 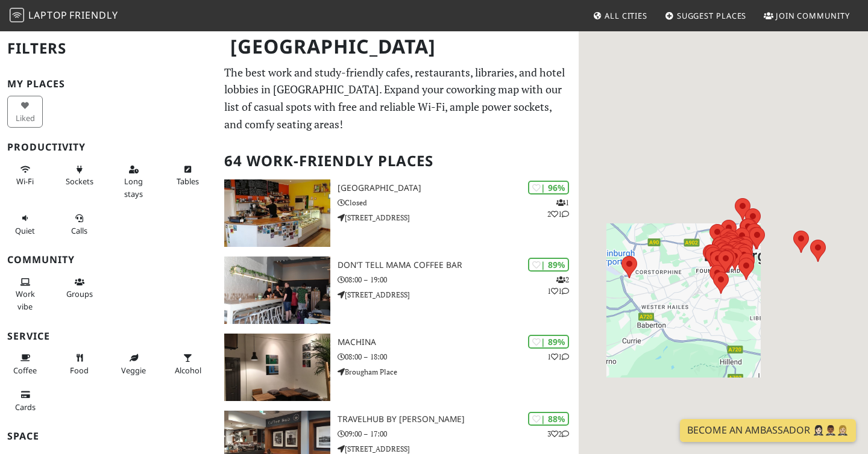 What do you see at coordinates (24, 231) in the screenshot?
I see `span: Quiet` at bounding box center [24, 231].